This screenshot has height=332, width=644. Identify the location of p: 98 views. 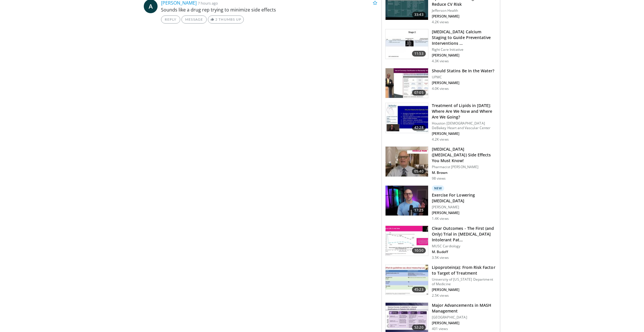
(438, 179).